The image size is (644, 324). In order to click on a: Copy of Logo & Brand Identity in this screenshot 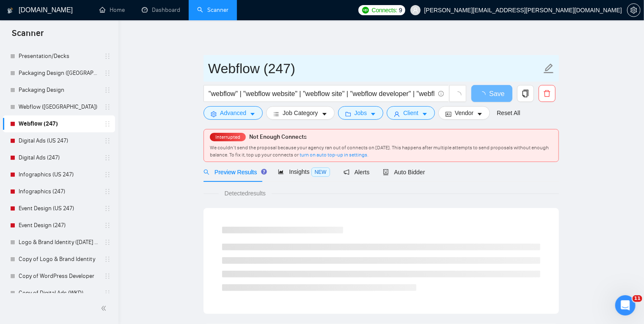, I will do `click(59, 259)`.